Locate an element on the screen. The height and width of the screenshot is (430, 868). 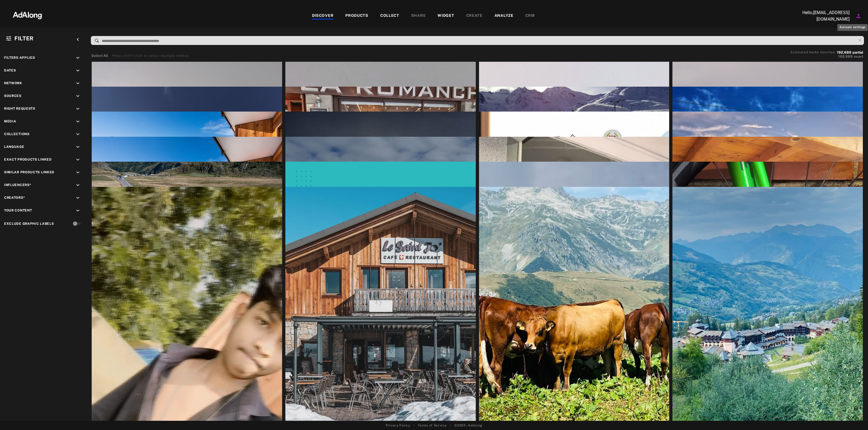
div: WIDGET is located at coordinates (445, 16).